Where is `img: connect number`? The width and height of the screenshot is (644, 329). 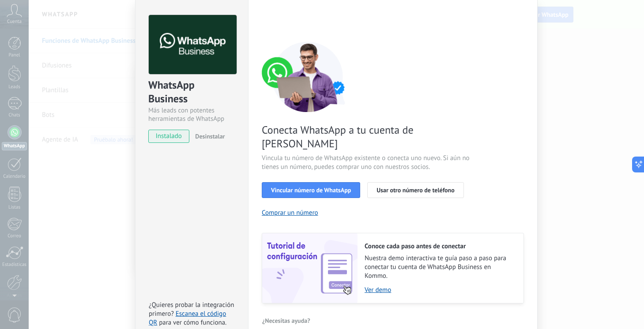
img: connect number is located at coordinates (308, 77).